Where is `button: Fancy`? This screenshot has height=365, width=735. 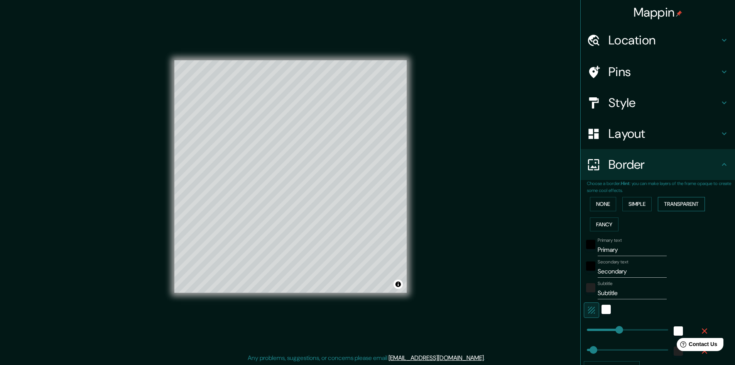 button: Fancy is located at coordinates (604, 224).